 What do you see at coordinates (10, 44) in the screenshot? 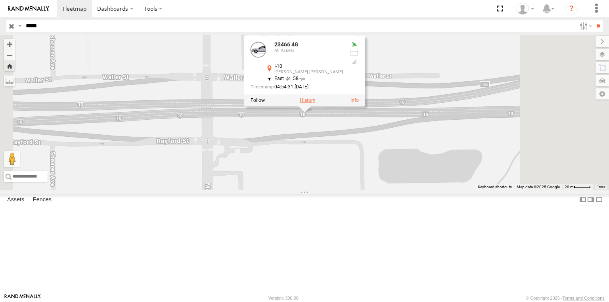
I see `button: Zoom in` at bounding box center [10, 44].